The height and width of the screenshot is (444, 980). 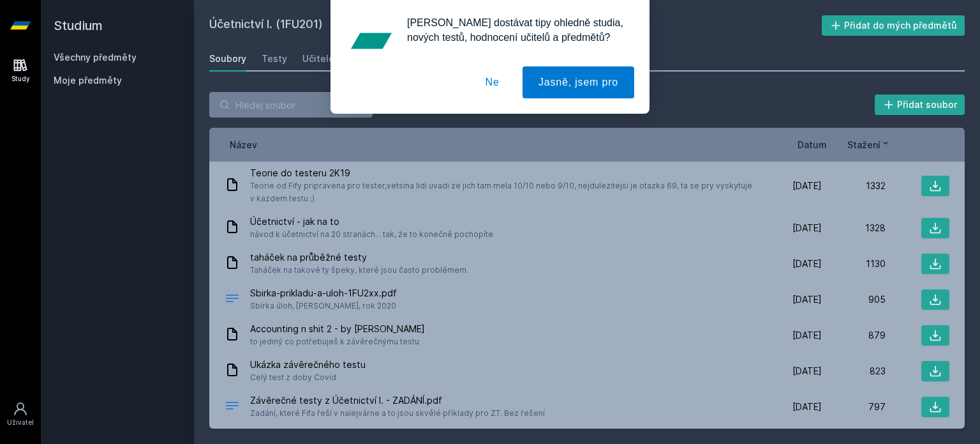 What do you see at coordinates (812, 144) in the screenshot?
I see `span: Datum` at bounding box center [812, 144].